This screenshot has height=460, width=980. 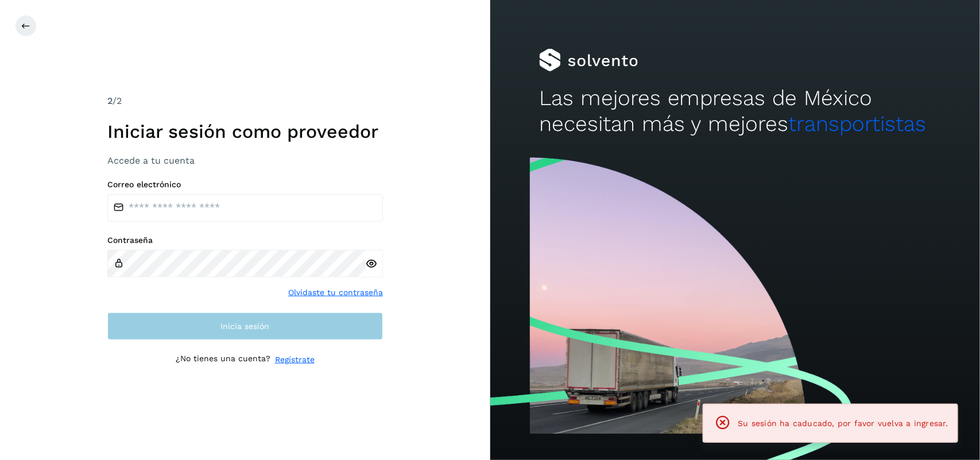 What do you see at coordinates (735, 110) in the screenshot?
I see `h2: Las mejores empresas de México necesitan más y mejores` at bounding box center [735, 110].